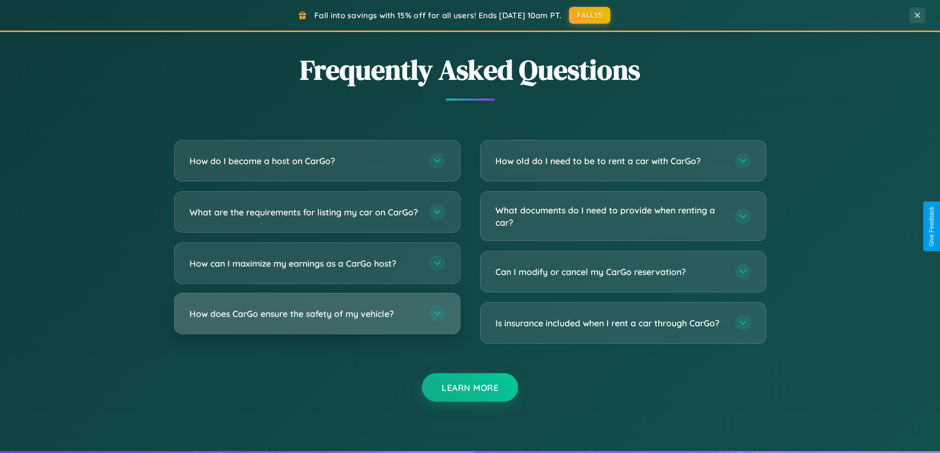 The width and height of the screenshot is (940, 453). Describe the element at coordinates (304, 161) in the screenshot. I see `h3: How do I become a host on CarGo?` at that location.